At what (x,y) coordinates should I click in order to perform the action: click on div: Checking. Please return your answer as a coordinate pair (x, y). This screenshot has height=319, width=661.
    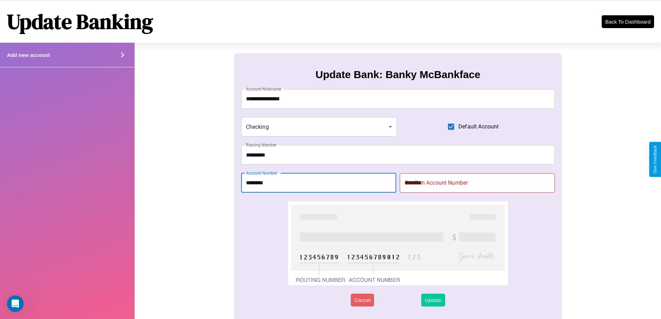
    Looking at the image, I should click on (319, 127).